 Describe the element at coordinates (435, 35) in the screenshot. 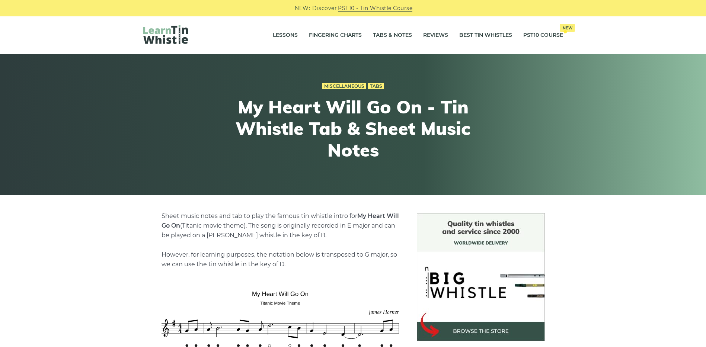

I see `a: Reviews` at that location.